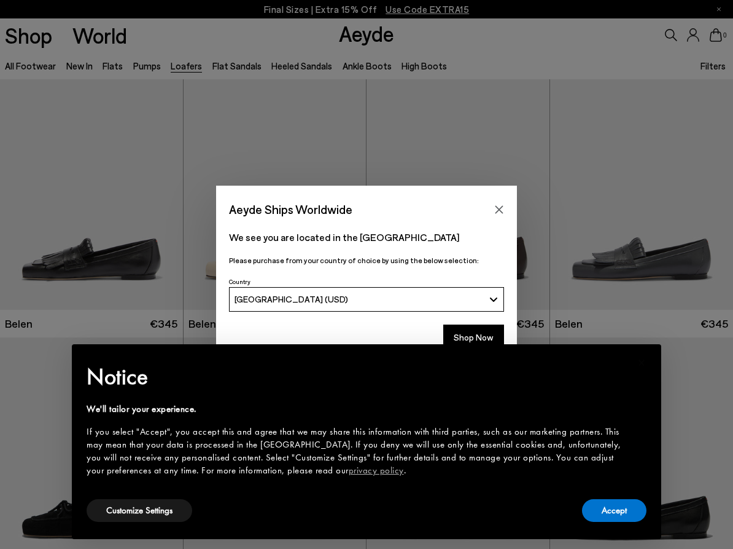 This screenshot has width=733, height=549. Describe the element at coordinates (139, 510) in the screenshot. I see `button: Customize Settings` at that location.